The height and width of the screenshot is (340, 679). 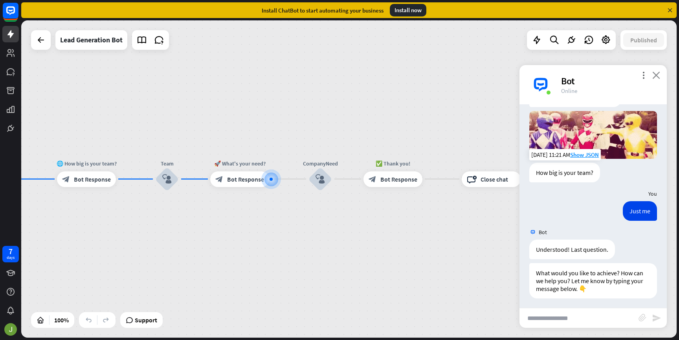 I want to click on div: Team, so click(x=167, y=164).